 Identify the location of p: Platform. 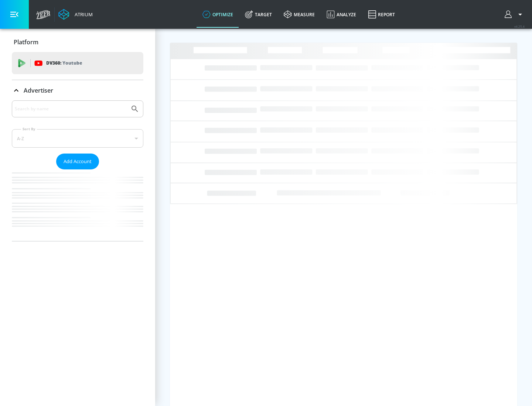
(26, 42).